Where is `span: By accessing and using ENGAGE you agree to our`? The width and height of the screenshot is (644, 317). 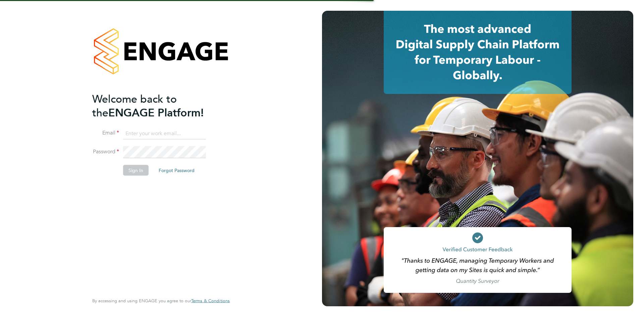
span: By accessing and using ENGAGE you agree to our is located at coordinates (161, 301).